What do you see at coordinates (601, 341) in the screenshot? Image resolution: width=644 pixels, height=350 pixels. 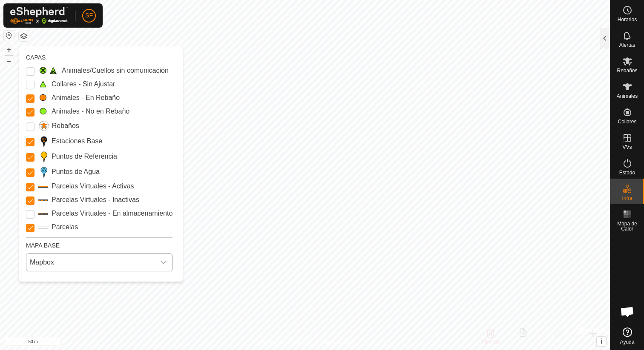 I see `button: i` at bounding box center [601, 341].